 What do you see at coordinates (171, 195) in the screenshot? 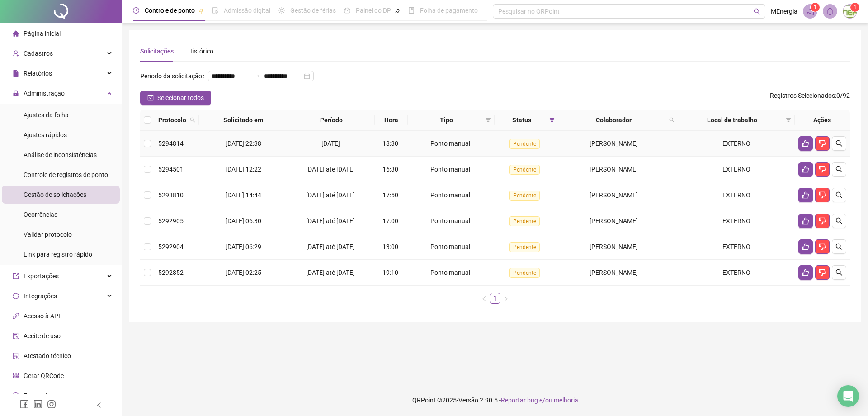
I see `span: 5293810` at bounding box center [171, 195].